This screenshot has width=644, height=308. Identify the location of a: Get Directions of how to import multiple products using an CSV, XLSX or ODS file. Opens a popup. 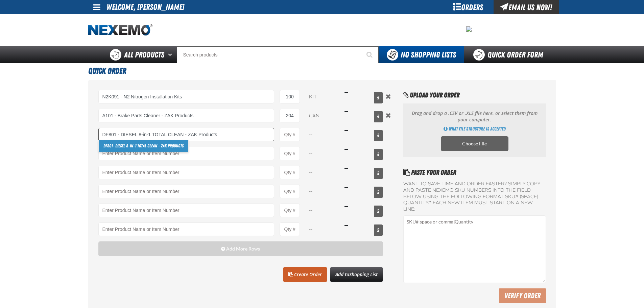
(474, 129).